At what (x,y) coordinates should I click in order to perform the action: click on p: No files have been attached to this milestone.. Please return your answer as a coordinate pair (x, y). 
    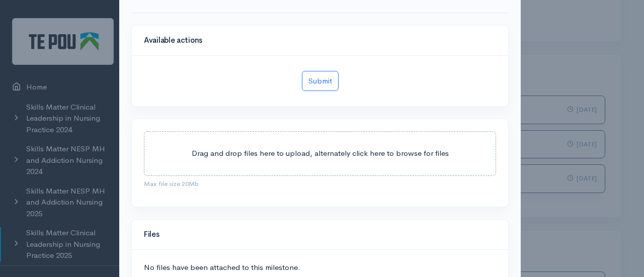
    Looking at the image, I should click on (320, 267).